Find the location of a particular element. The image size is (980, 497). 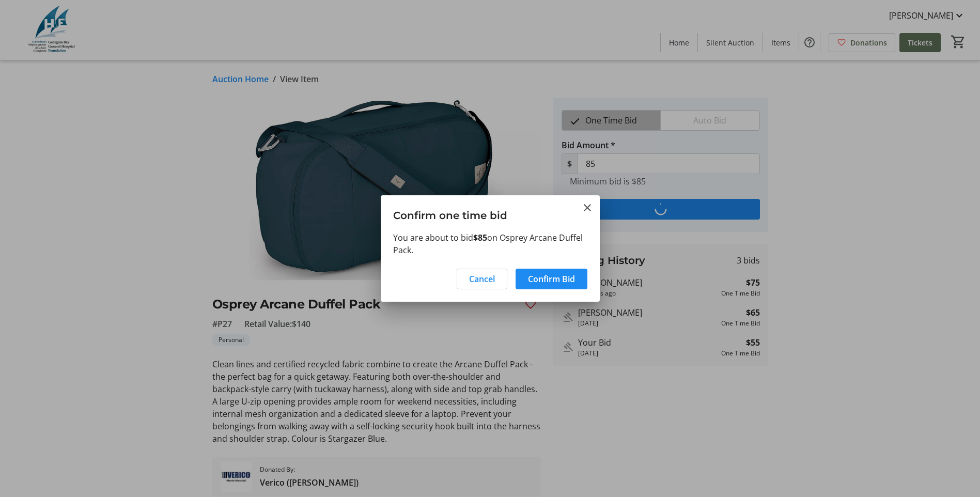

button: Confirm Bid is located at coordinates (551, 279).